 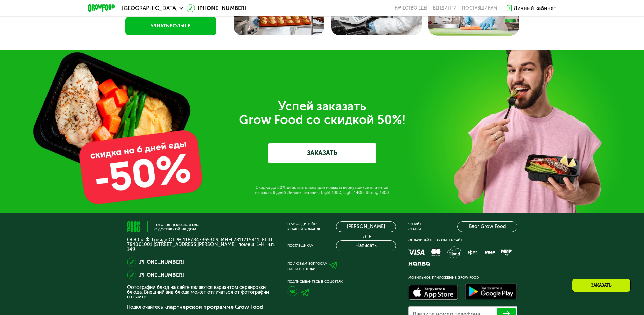 What do you see at coordinates (487, 227) in the screenshot?
I see `a: Блог Grow Food` at bounding box center [487, 227].